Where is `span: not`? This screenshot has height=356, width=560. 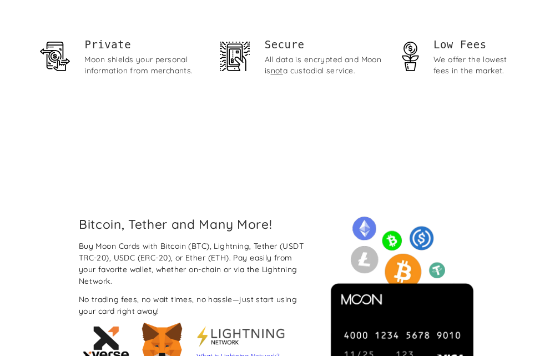
span: not is located at coordinates (277, 70).